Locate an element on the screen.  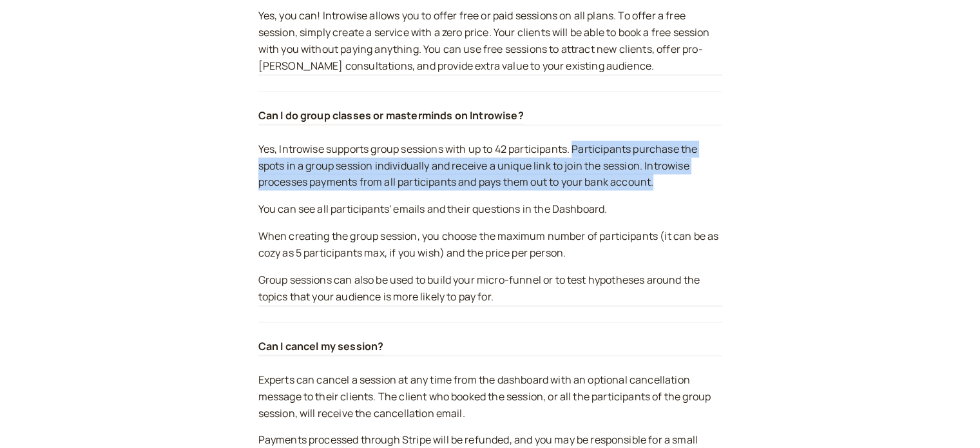
p: Yes, you can! Introwise allows you to offer free or paid sessions on all plans. To offer a free s... is located at coordinates (490, 41).